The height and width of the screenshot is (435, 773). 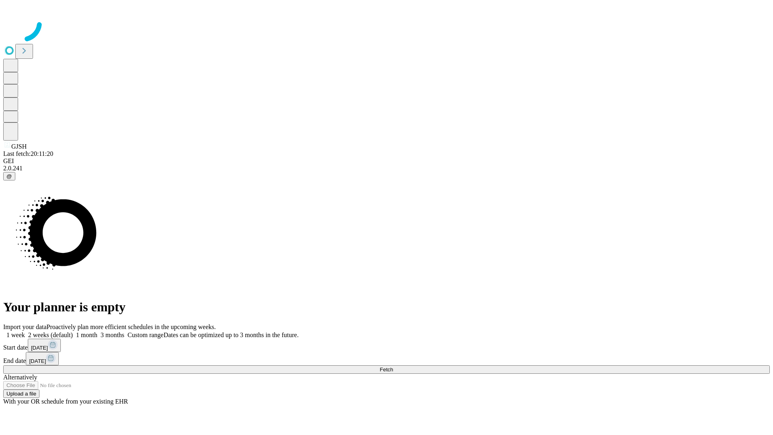 I want to click on div: Start date, so click(x=387, y=345).